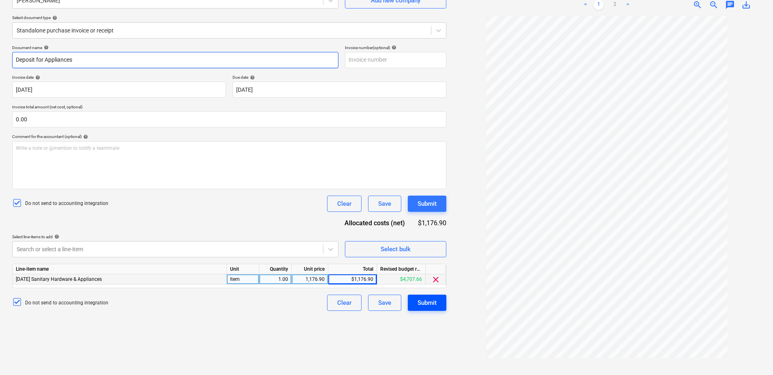 The image size is (773, 375). What do you see at coordinates (275, 279) in the screenshot?
I see `div: 1.00` at bounding box center [275, 279].